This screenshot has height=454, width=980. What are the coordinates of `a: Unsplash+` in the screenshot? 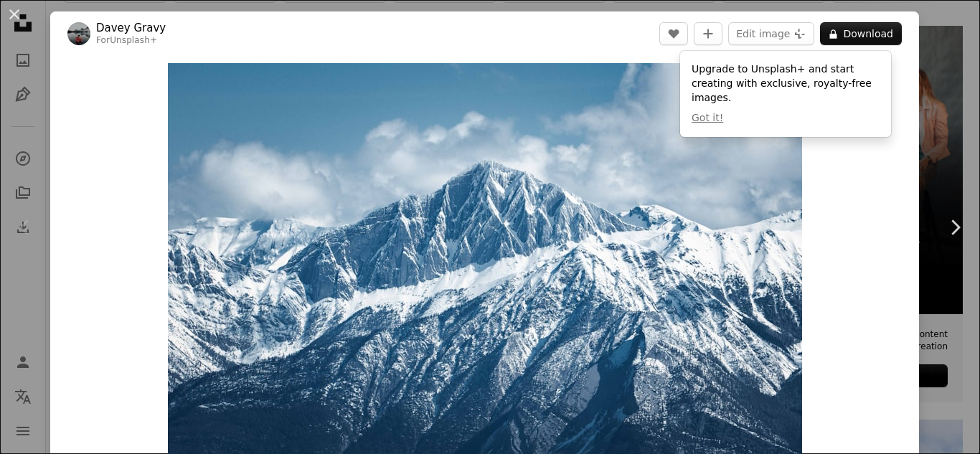 It's located at (134, 40).